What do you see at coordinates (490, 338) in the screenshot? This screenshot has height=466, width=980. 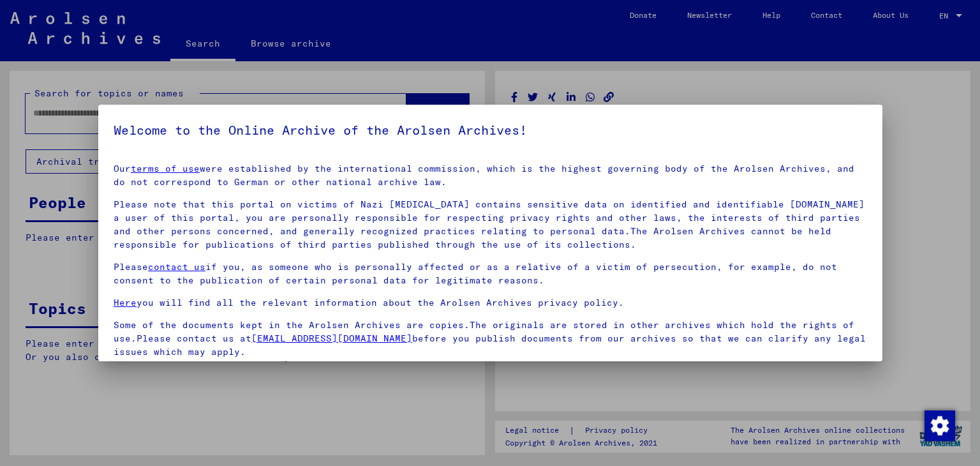 I see `p: Some of the documents kept in the Arolsen Archives are copies.The originals are stored in other a...` at bounding box center [490, 338].